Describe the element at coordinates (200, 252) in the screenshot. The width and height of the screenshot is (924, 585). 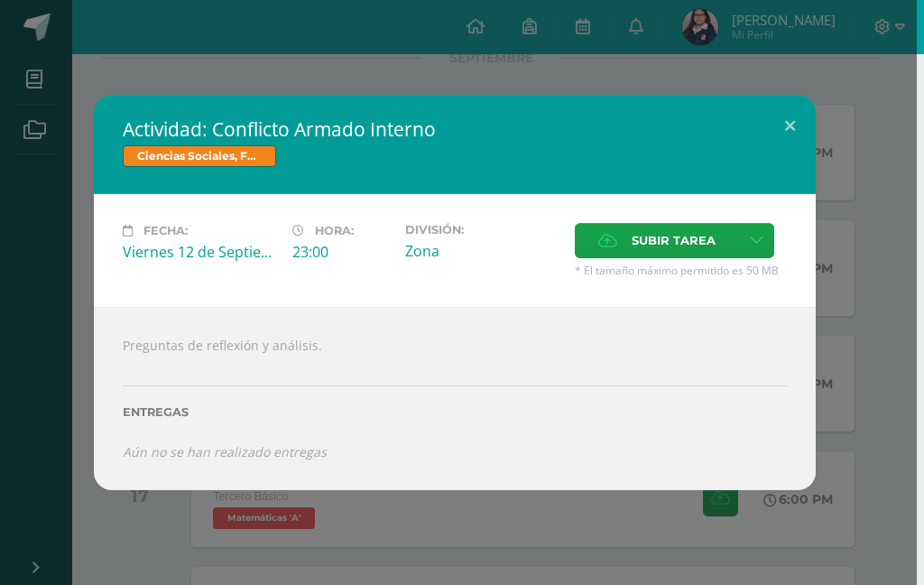
I see `div: Viernes 12 de Septiembre` at that location.